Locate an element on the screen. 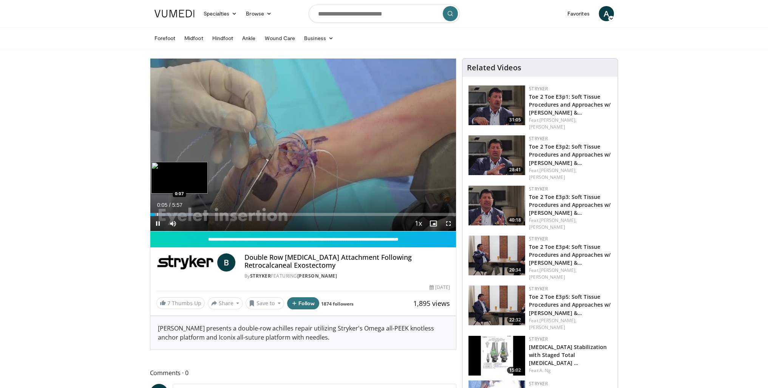 The width and height of the screenshot is (768, 388). a: 15:02 is located at coordinates (497, 355).